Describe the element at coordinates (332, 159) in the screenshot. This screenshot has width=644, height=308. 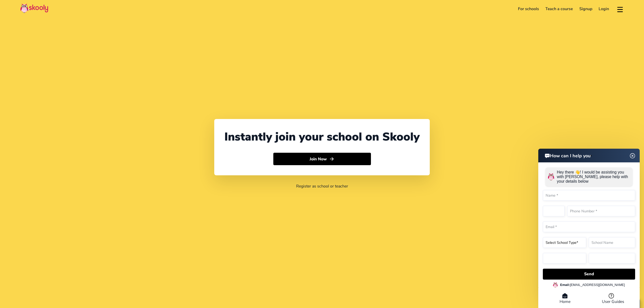
I see `ion-icon: arrow forward outline` at that location.